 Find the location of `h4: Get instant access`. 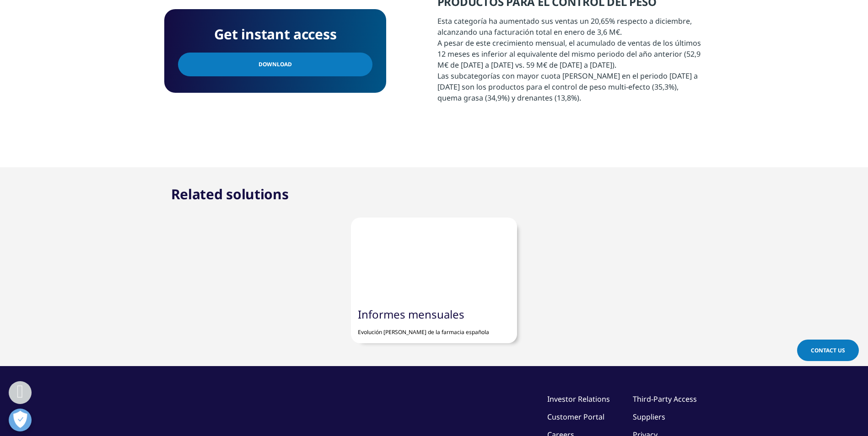

h4: Get instant access is located at coordinates (275, 34).